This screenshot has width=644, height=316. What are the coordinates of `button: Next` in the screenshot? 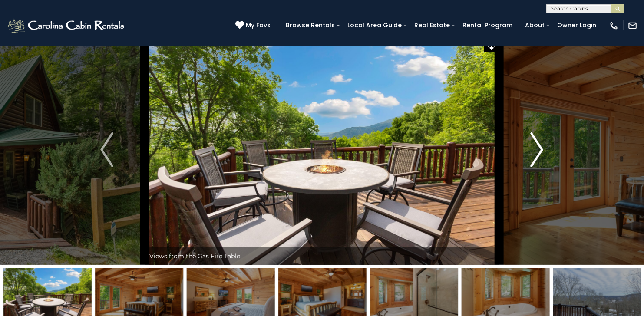 It's located at (537, 150).